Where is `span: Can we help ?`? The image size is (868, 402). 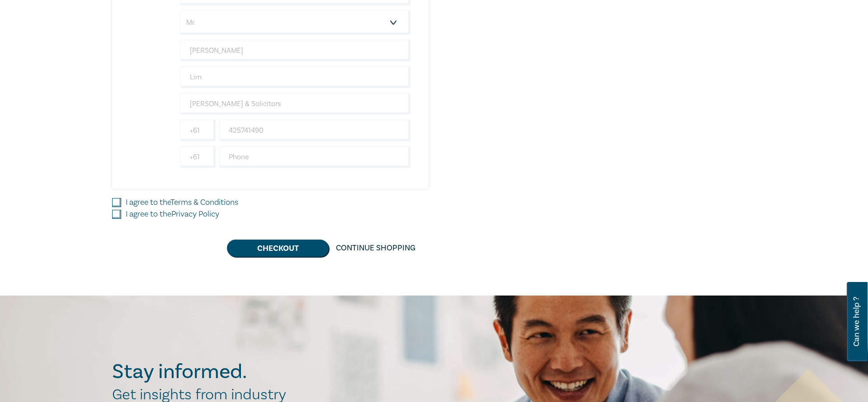 span: Can we help ? is located at coordinates (856, 322).